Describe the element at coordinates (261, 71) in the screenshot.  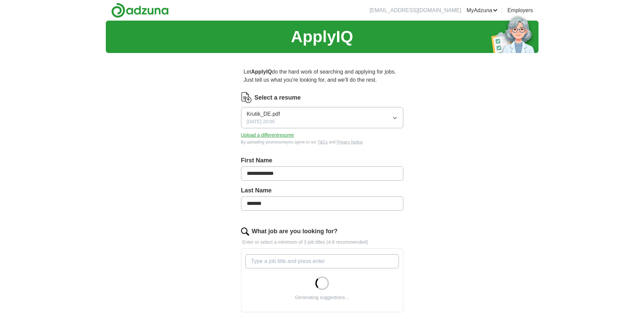
I see `strong: ApplyIQ` at that location.